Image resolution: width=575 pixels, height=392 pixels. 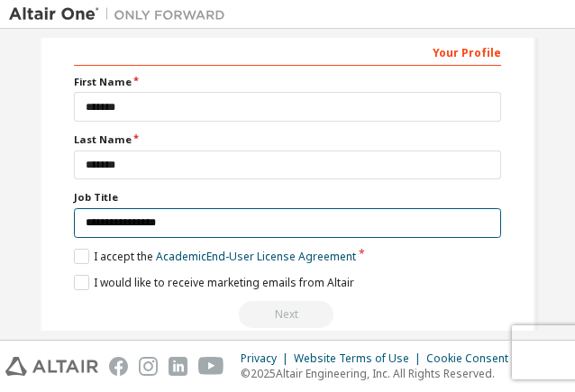 What do you see at coordinates (288, 140) in the screenshot?
I see `label: Last Name` at bounding box center [288, 140].